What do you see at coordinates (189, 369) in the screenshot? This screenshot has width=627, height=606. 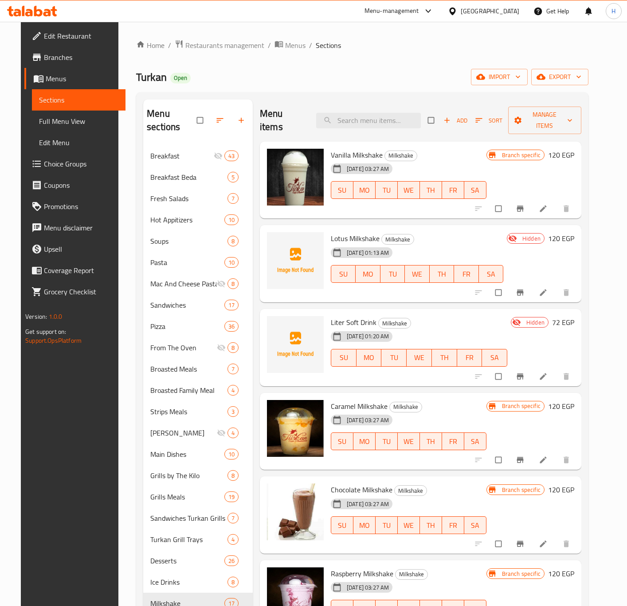 I see `span: Broasted Meals` at bounding box center [189, 369].